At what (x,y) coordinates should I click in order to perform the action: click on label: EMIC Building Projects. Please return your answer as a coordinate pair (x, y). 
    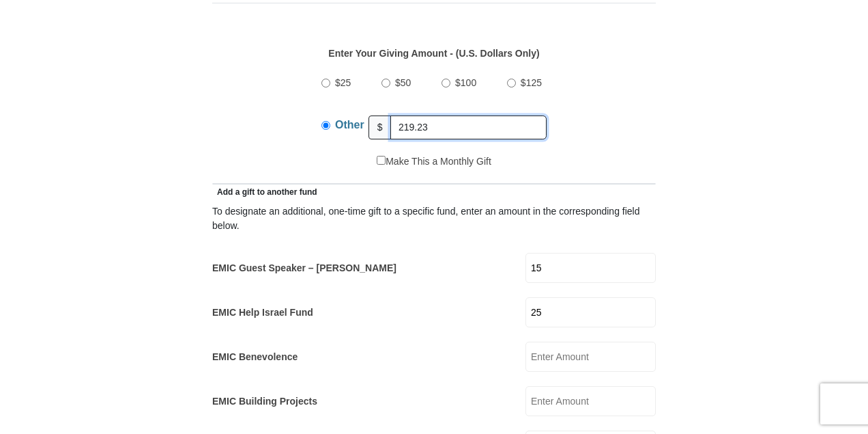
    Looking at the image, I should click on (265, 401).